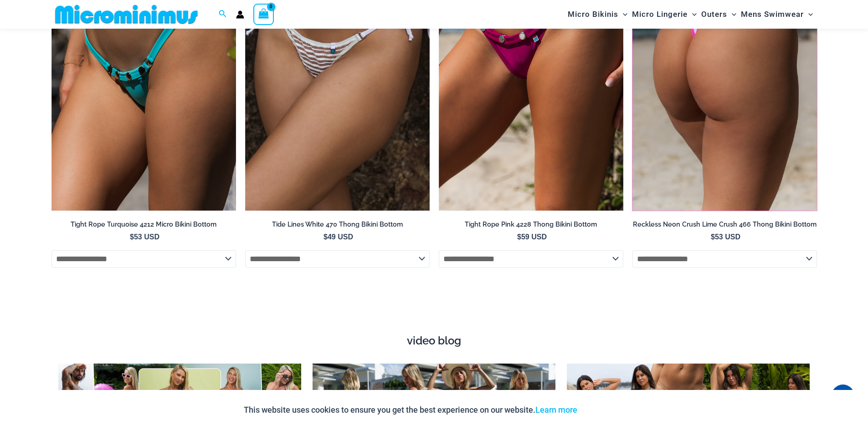 Image resolution: width=868 pixels, height=430 pixels. I want to click on span: Outers, so click(714, 14).